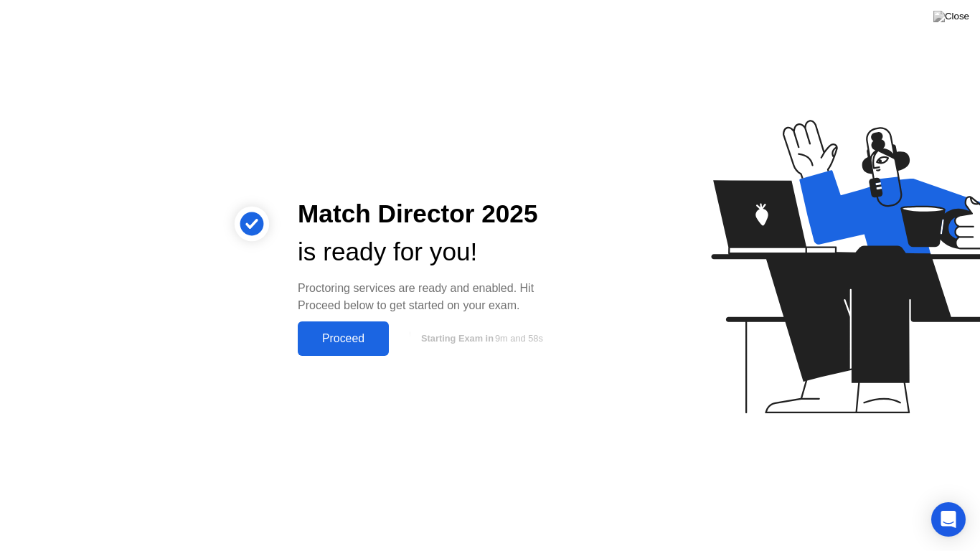 The image size is (980, 551). What do you see at coordinates (948, 519) in the screenshot?
I see `div: Open Intercom Messenger` at bounding box center [948, 519].